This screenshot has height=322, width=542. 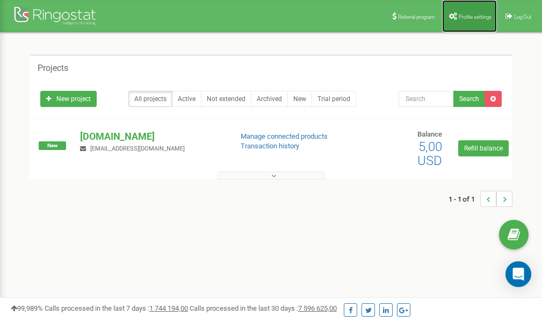 What do you see at coordinates (334, 99) in the screenshot?
I see `a: Trial period` at bounding box center [334, 99].